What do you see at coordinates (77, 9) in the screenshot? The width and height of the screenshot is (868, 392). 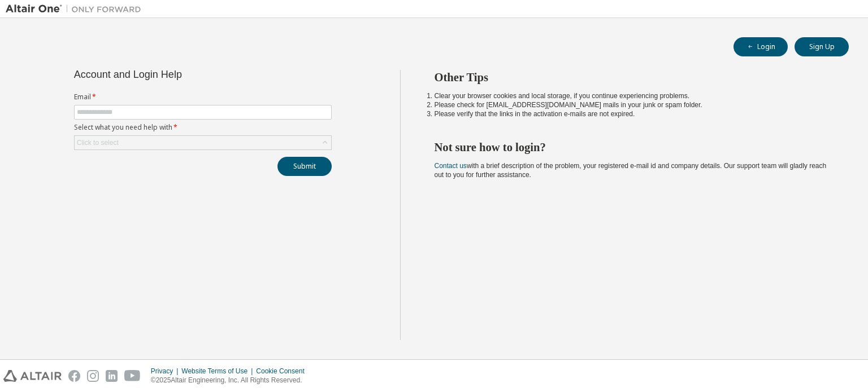 I see `img: Altair One` at bounding box center [77, 9].